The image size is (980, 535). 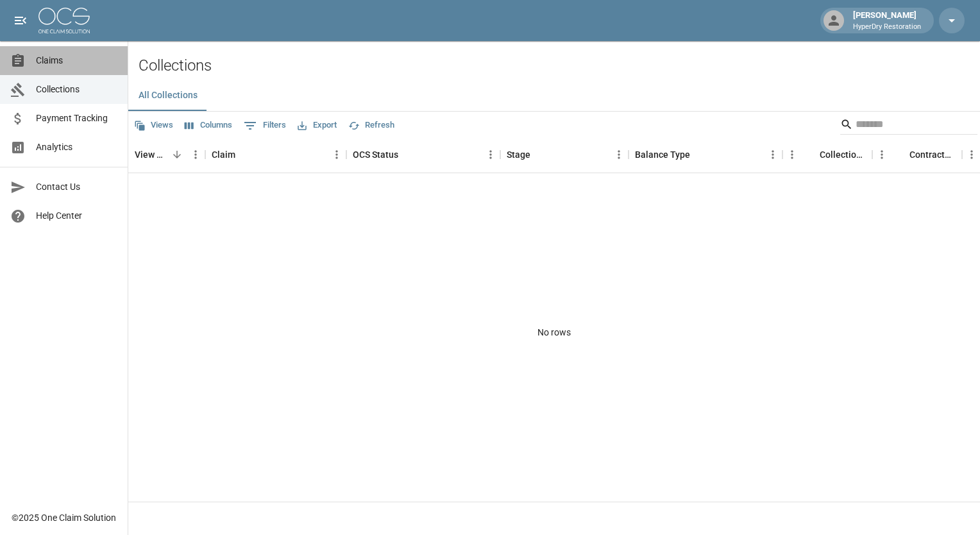 I want to click on span: Claims, so click(x=76, y=61).